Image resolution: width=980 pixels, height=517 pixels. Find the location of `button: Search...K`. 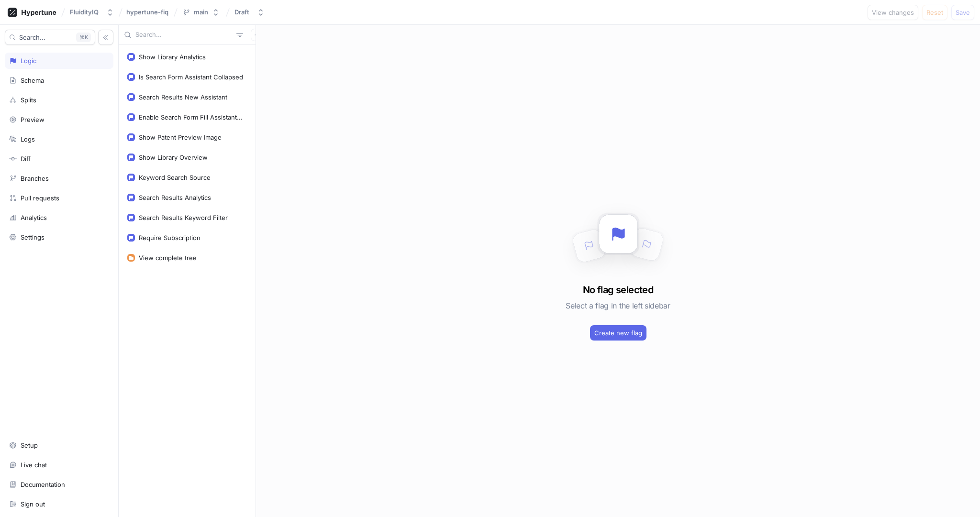

button: Search...K is located at coordinates (50, 37).